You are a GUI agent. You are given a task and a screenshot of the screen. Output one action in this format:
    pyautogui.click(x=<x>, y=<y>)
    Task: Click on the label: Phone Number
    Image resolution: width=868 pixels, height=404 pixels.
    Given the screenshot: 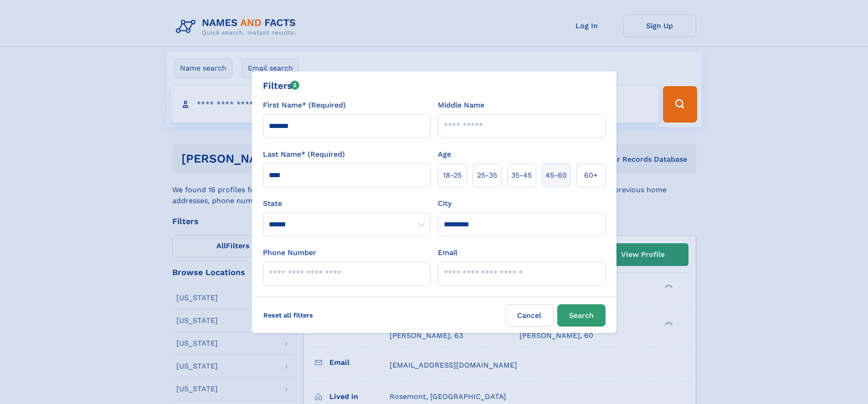 What is the action you would take?
    pyautogui.click(x=289, y=253)
    